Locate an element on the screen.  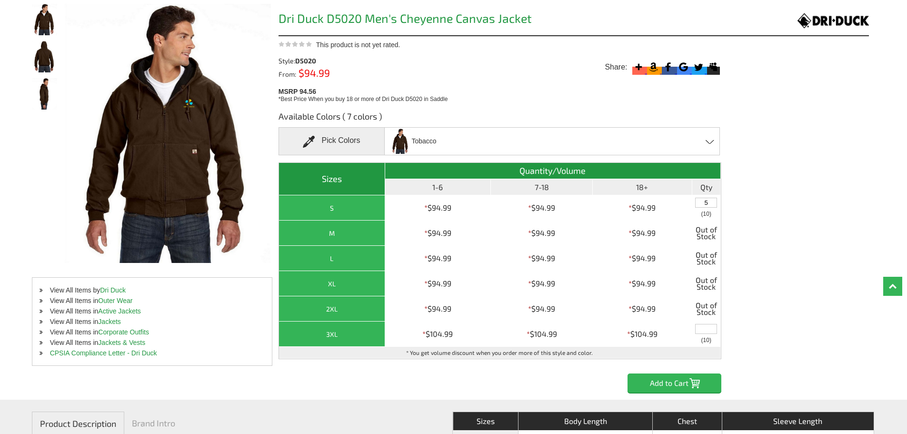
th: Qty is located at coordinates (706, 187).